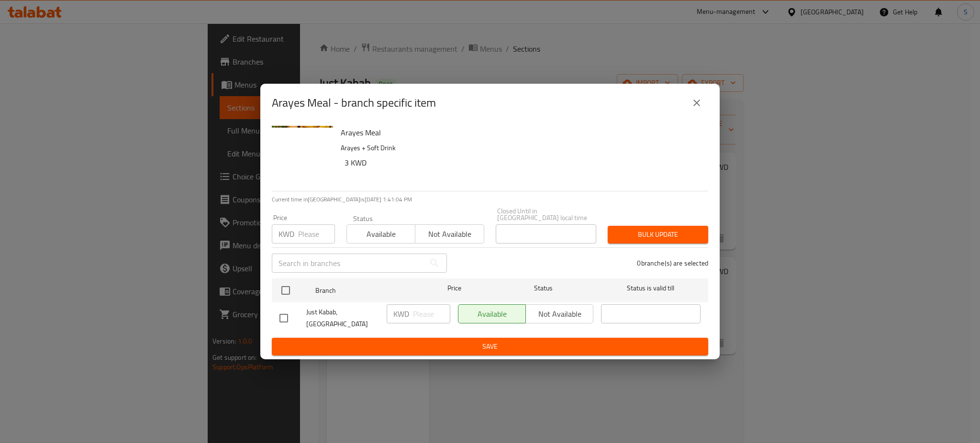  Describe the element at coordinates (658, 234) in the screenshot. I see `span: Bulk update` at that location.